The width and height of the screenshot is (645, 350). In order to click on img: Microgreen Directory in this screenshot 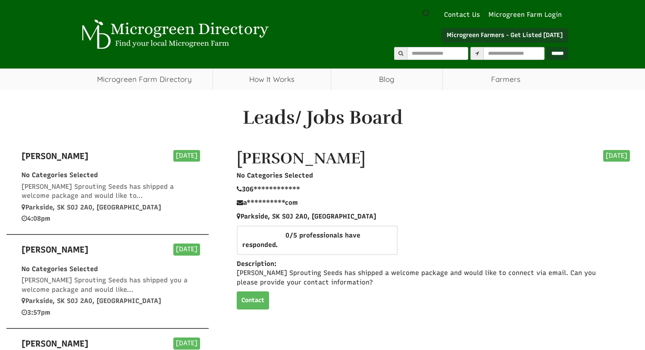, I will do `click(174, 34)`.